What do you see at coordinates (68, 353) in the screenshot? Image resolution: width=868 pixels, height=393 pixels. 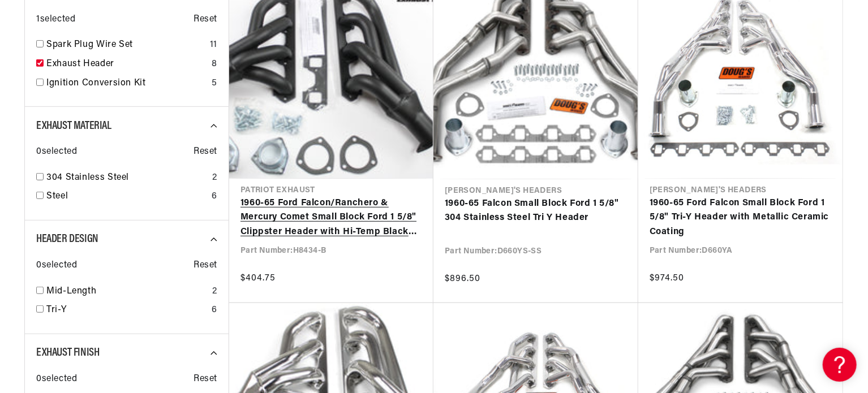 I see `span: Exhaust Finish` at bounding box center [68, 353].